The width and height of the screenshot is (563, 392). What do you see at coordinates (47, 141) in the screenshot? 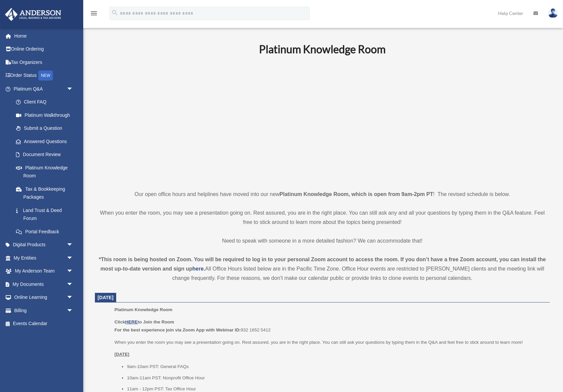
I see `a: Answered Questions` at bounding box center [47, 141].